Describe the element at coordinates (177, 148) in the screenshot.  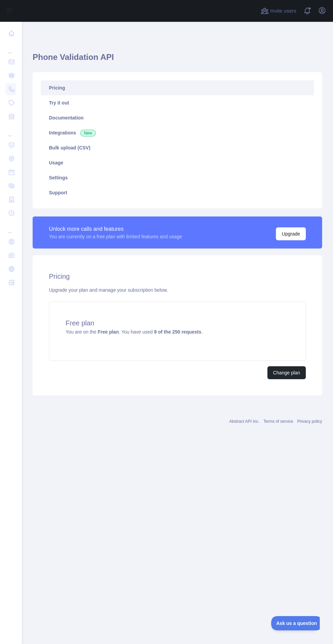
I see `a: Bulk upload (CSV)` at that location.